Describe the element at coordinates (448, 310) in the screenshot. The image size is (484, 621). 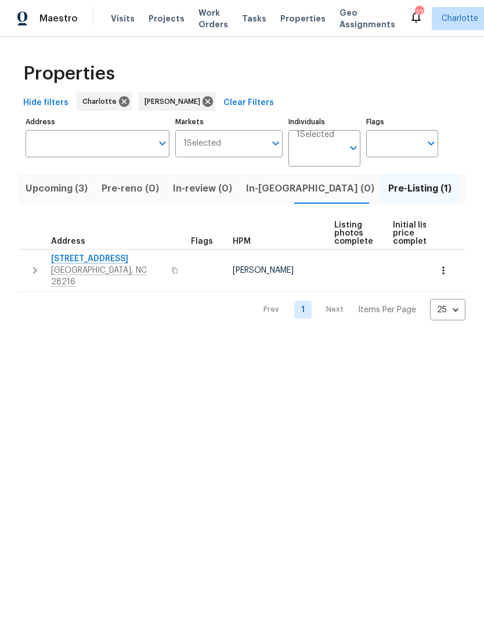
I see `div: 25` at that location.